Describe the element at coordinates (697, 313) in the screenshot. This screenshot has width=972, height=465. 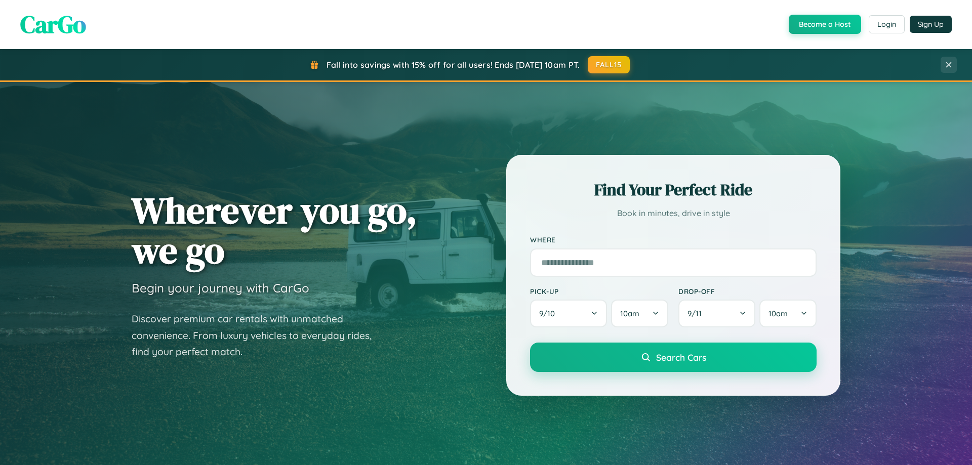
I see `span: 9 / 11` at that location.